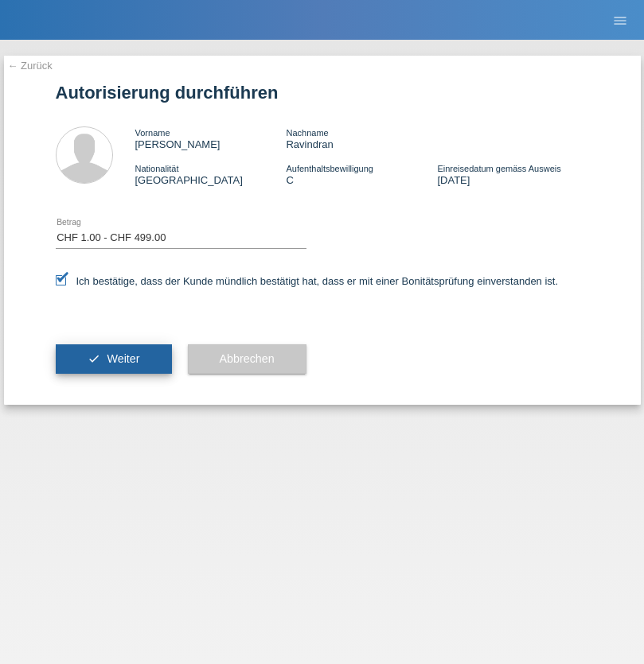 This screenshot has width=644, height=664. What do you see at coordinates (94, 359) in the screenshot?
I see `i: check` at bounding box center [94, 359].